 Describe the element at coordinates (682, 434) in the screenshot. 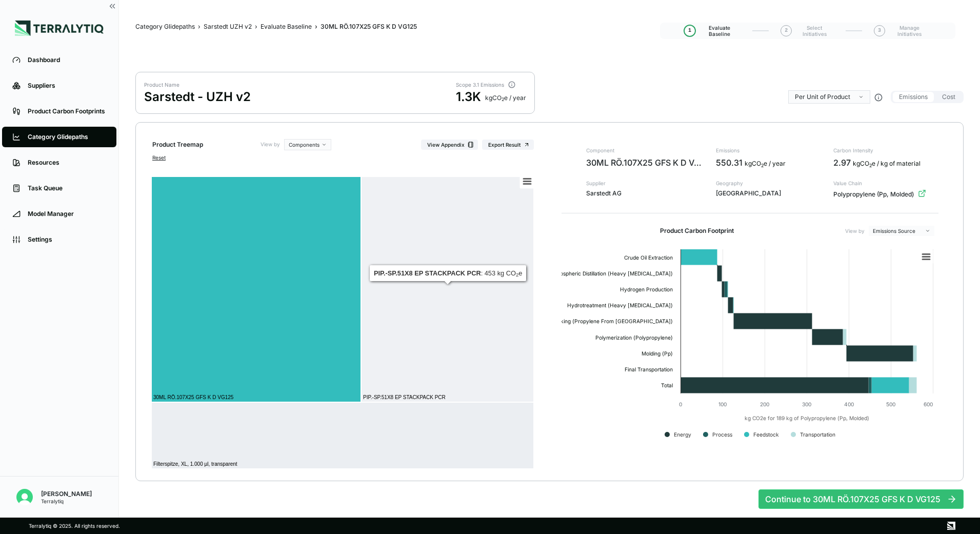

I see `text: Energy` at that location.